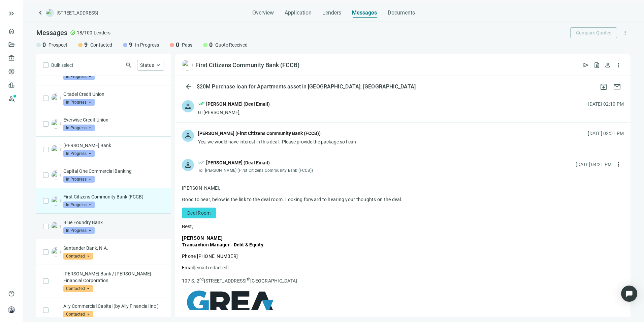 This screenshot has width=644, height=322. What do you see at coordinates (608, 65) in the screenshot?
I see `button: person` at bounding box center [608, 65].